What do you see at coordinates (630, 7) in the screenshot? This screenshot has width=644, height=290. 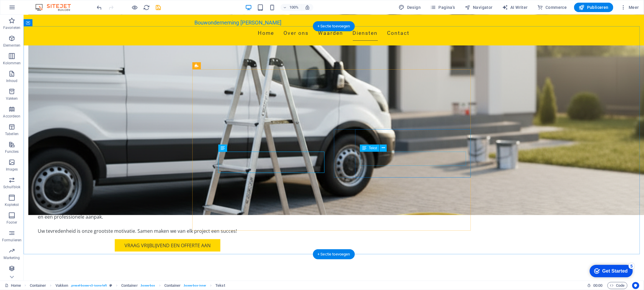 I see `span: Meer` at bounding box center [630, 7].